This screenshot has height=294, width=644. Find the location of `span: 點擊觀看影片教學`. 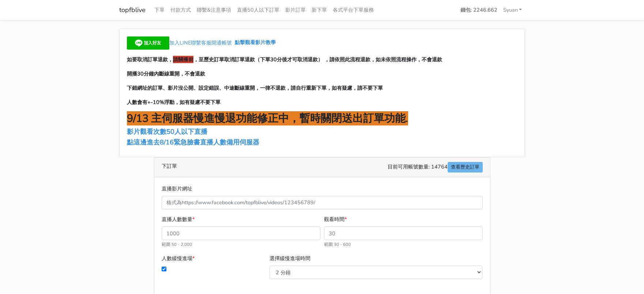

span: 點擊觀看影片教學 is located at coordinates (255, 43).